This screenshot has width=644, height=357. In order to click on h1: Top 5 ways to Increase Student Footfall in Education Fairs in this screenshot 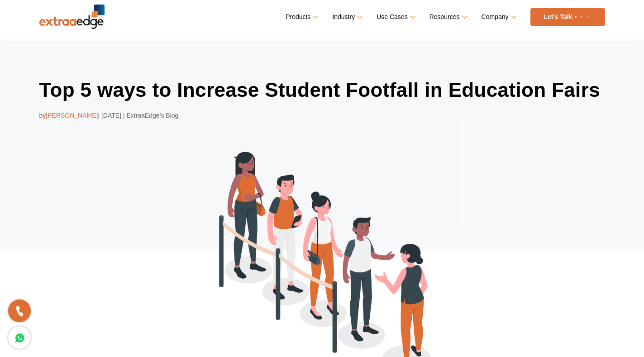, I will do `click(322, 90)`.